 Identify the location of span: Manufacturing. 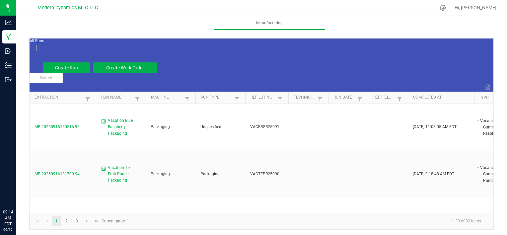
(269, 23).